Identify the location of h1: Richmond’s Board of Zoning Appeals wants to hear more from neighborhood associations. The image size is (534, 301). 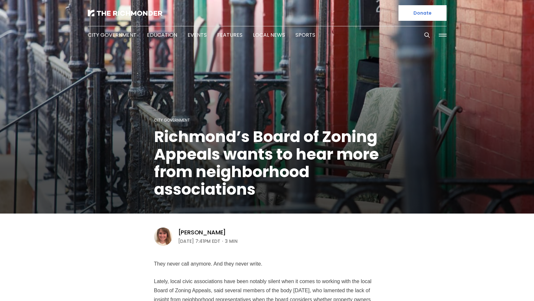
(267, 163).